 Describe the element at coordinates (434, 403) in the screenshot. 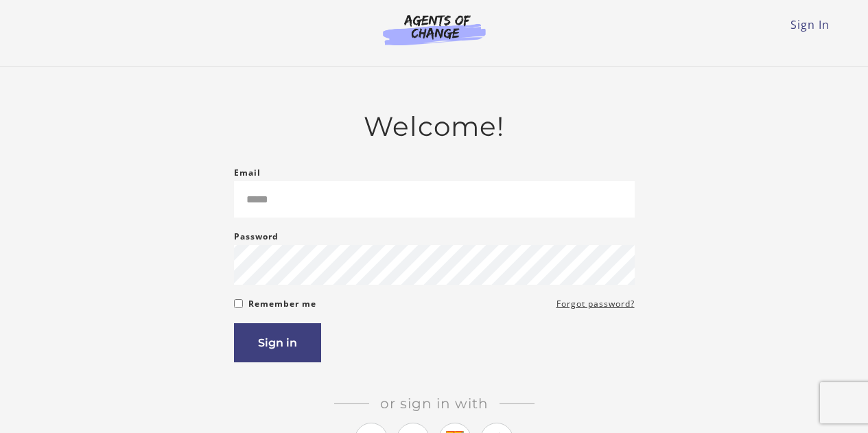

I see `span: Or sign in with` at that location.